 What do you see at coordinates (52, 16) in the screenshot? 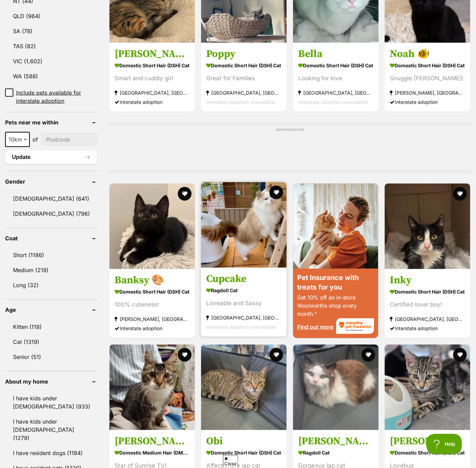
I see `a: QLD (964)` at bounding box center [52, 16].